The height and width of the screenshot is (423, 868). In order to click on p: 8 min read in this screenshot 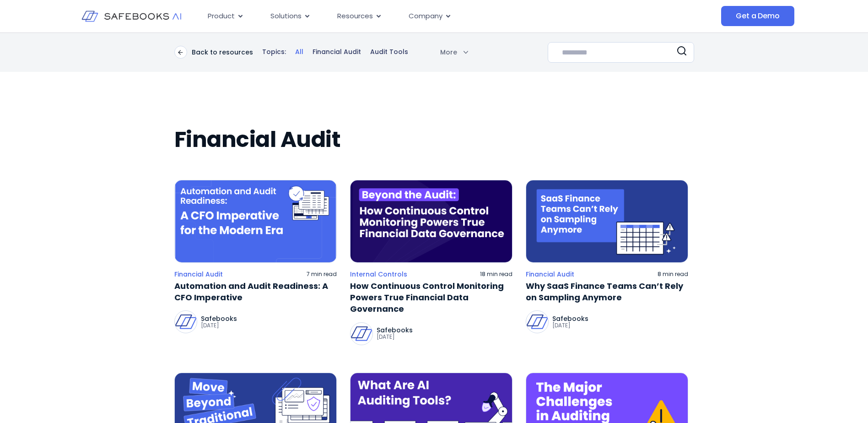, I will do `click(673, 274)`.